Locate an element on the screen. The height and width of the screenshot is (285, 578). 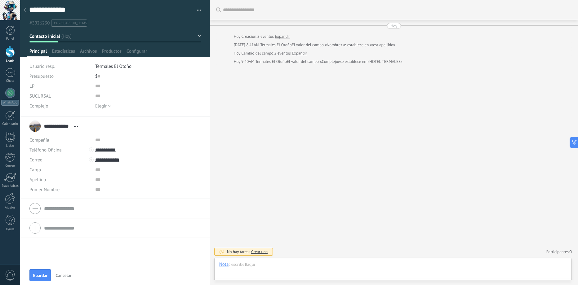
div: LP is located at coordinates (60, 86).